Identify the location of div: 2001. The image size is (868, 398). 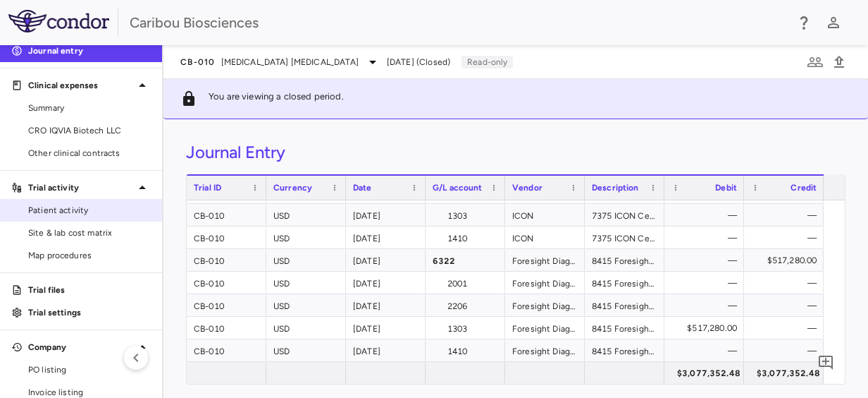
(465, 282).